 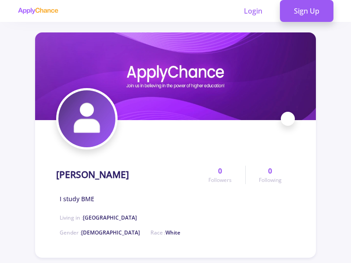 I want to click on span: Gender :, so click(x=100, y=232).